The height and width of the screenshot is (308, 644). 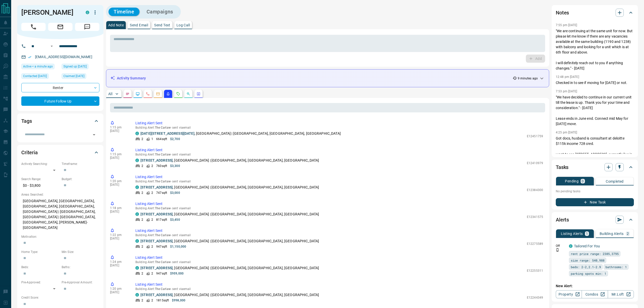 What do you see at coordinates (583, 181) in the screenshot?
I see `p: 0` at bounding box center [583, 181].